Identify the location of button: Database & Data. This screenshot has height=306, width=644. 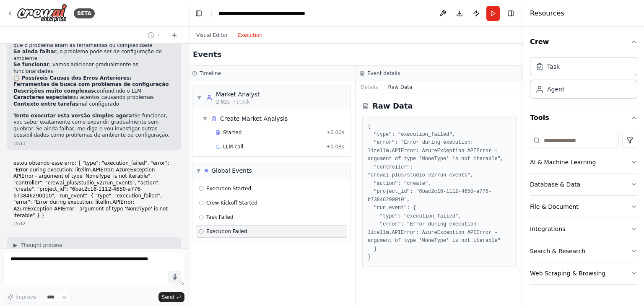
(584, 185).